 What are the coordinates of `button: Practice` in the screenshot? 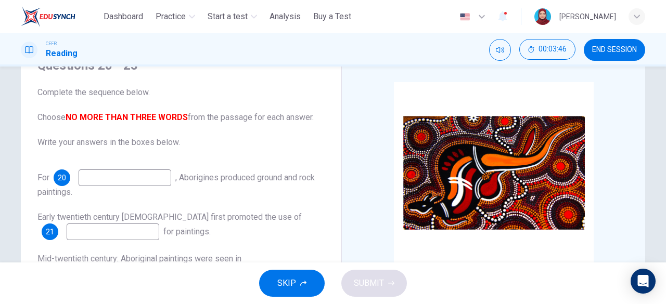 It's located at (175, 17).